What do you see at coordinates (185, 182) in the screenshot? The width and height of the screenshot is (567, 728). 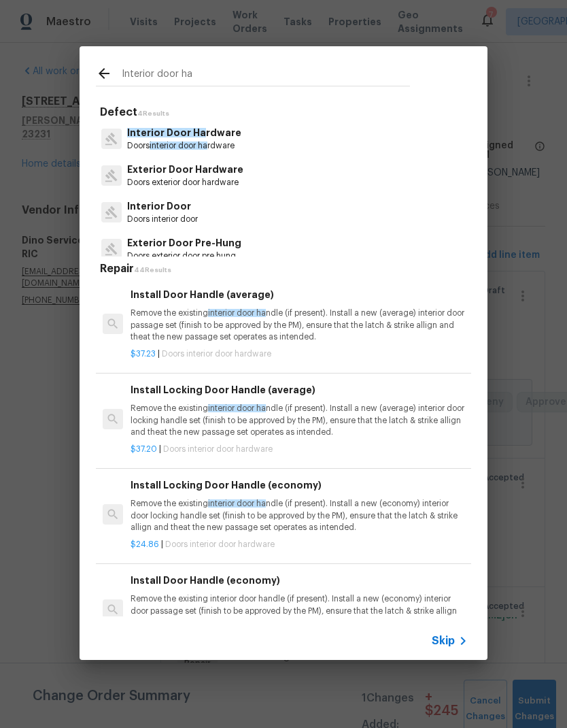 I see `p: Doors exterior door hardware` at bounding box center [185, 182].